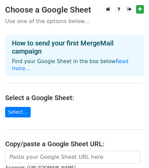  Describe the element at coordinates (74, 144) in the screenshot. I see `h4: Copy/paste a Google Sheet URL:` at that location.